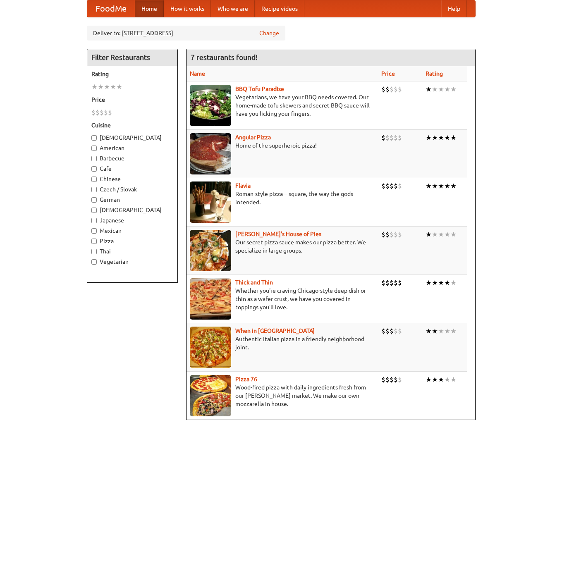 The width and height of the screenshot is (562, 585). Describe the element at coordinates (259, 89) in the screenshot. I see `b: BBQ Tofu Paradise` at that location.